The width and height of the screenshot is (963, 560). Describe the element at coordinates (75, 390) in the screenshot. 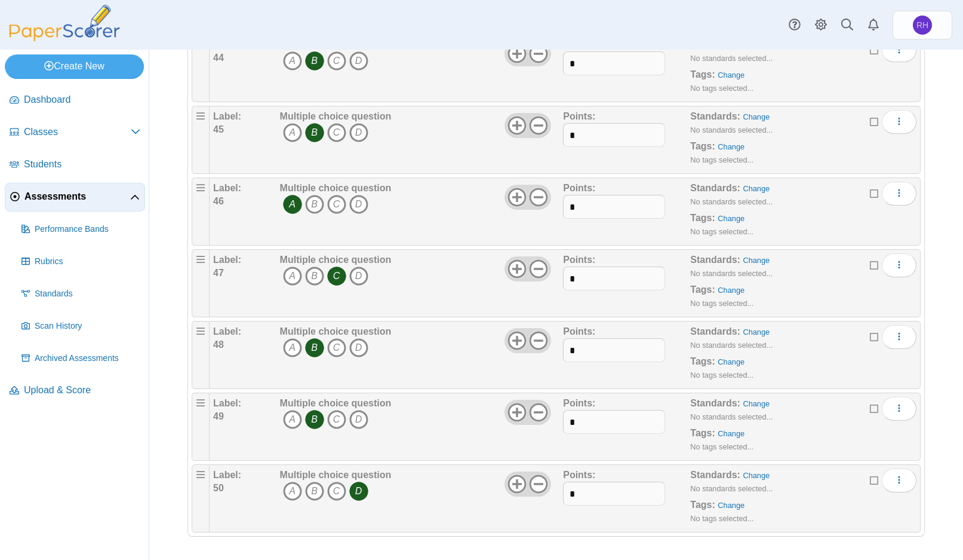

I see `a: Upload & Score` at that location.